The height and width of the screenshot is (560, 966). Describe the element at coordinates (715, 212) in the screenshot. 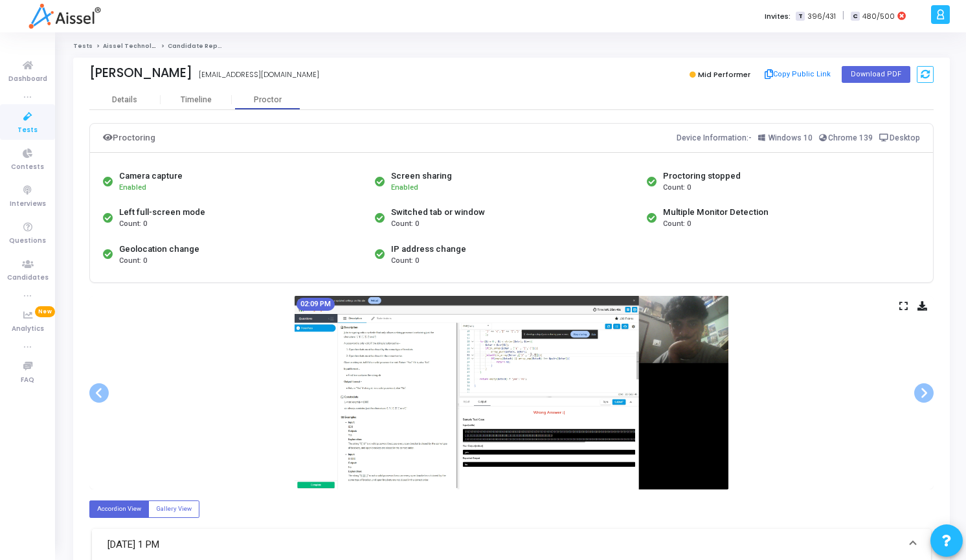

I see `div: Multiple Monitor Detection` at that location.